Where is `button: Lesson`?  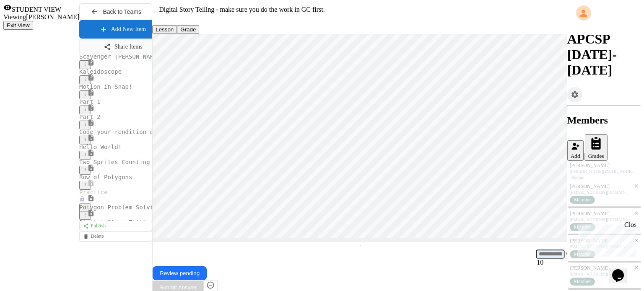 button: Lesson is located at coordinates (164, 29).